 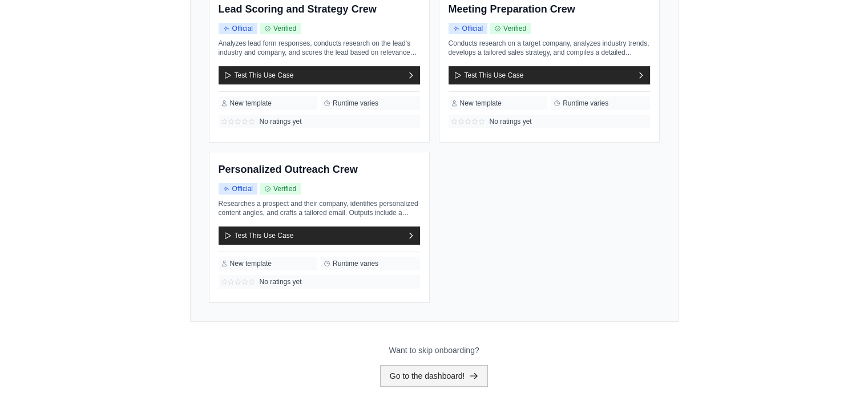 What do you see at coordinates (289, 170) in the screenshot?
I see `p: Personalized Outreach Crew` at bounding box center [289, 170].